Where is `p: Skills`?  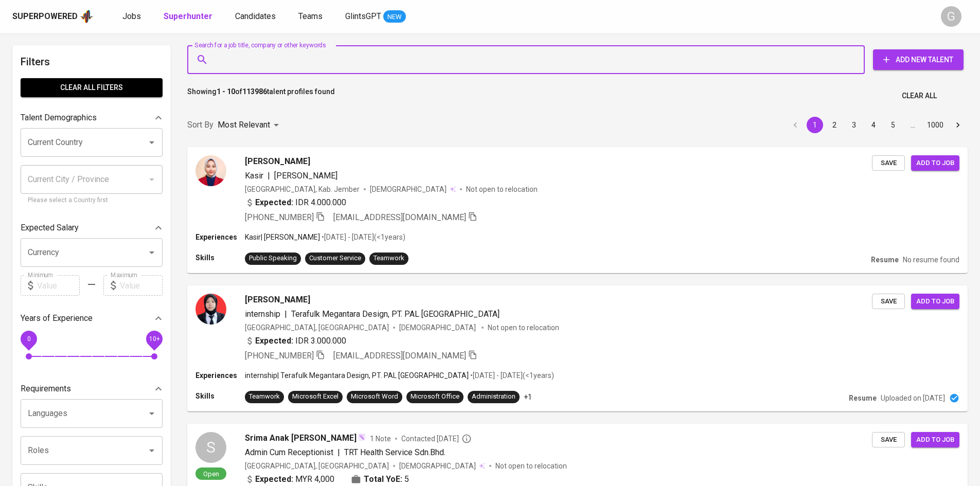
p: Skills is located at coordinates (220, 396).